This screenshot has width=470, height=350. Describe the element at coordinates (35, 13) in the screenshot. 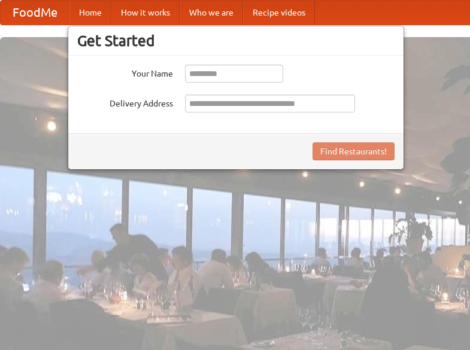

I see `a: FoodMe` at that location.